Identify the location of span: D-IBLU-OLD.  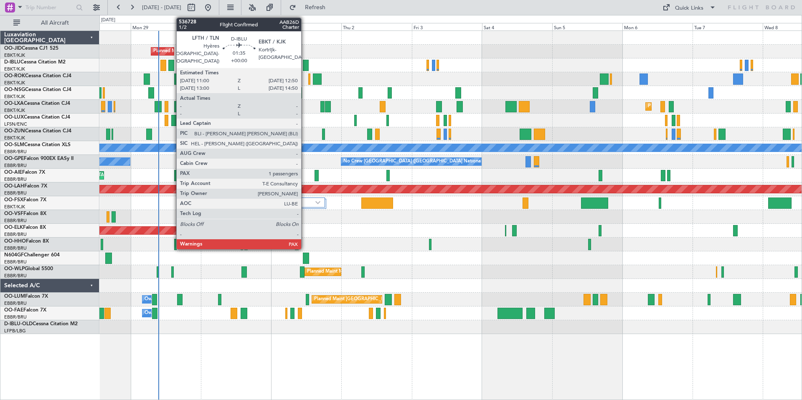
(18, 324).